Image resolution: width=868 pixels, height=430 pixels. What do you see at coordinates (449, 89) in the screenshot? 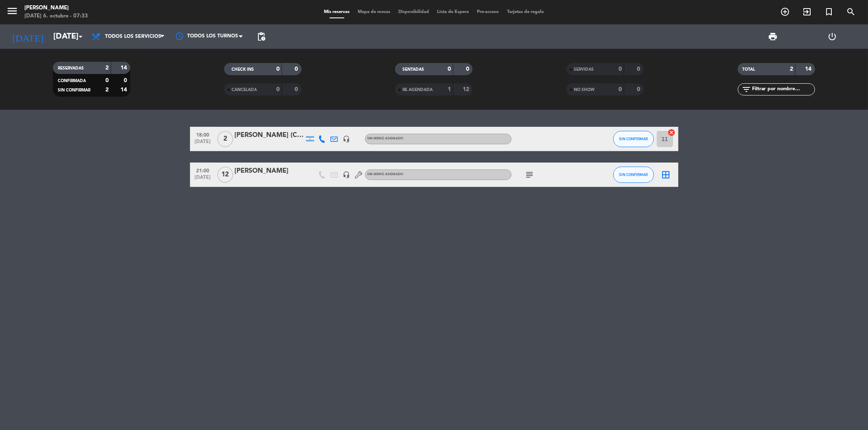
I see `strong: 1` at bounding box center [449, 89].